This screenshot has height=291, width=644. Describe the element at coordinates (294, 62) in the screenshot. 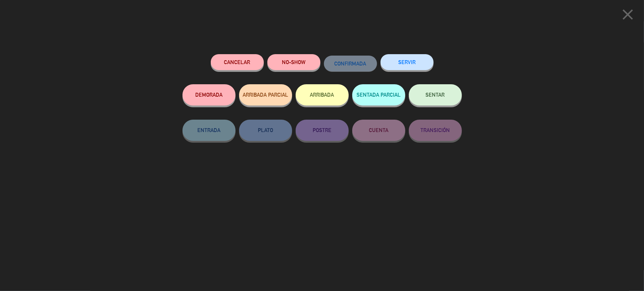

I see `button: NO-SHOW` at that location.